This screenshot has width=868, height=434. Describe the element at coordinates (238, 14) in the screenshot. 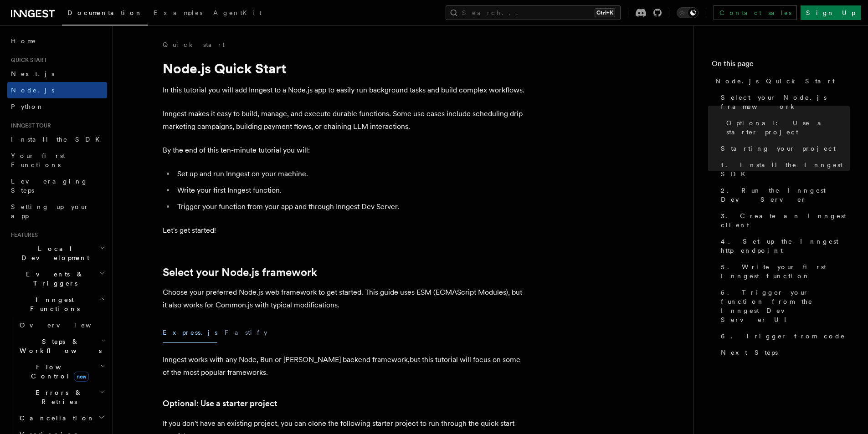

I see `a: AgentKit` at that location.